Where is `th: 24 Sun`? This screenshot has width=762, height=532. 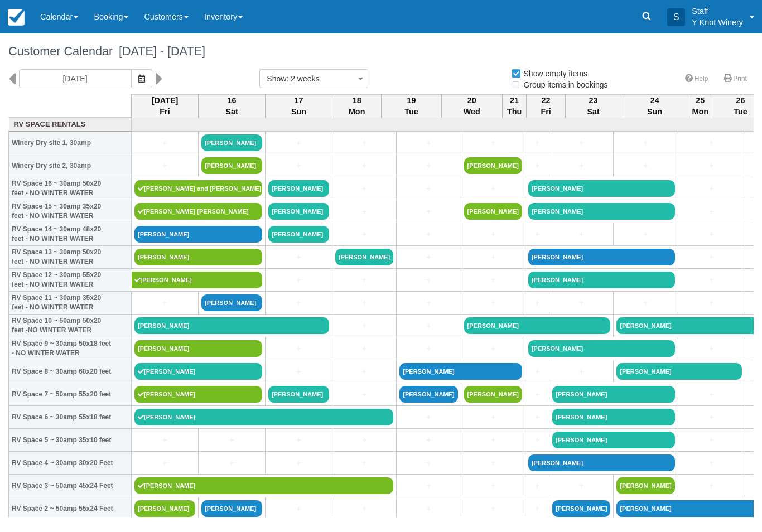
th: 24 Sun is located at coordinates (655, 106).